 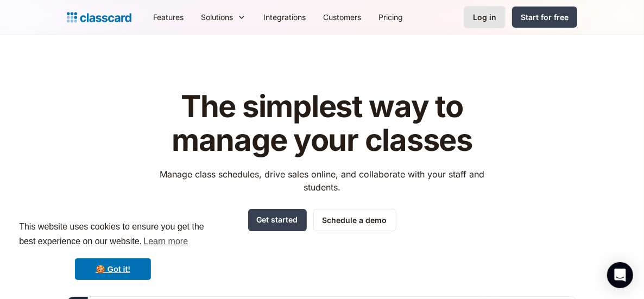 What do you see at coordinates (322, 123) in the screenshot?
I see `h1: The simplest way to manage your classes` at bounding box center [322, 123].